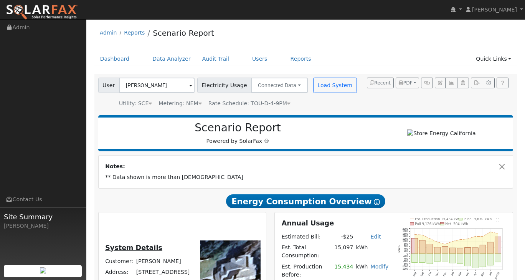  I want to click on div: Metering: NEM, so click(180, 103).